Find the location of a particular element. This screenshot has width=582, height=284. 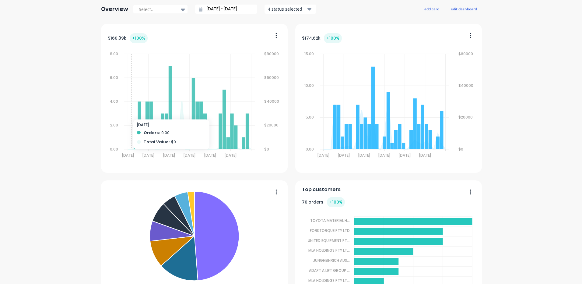

button: edit dashboard is located at coordinates (464, 9).